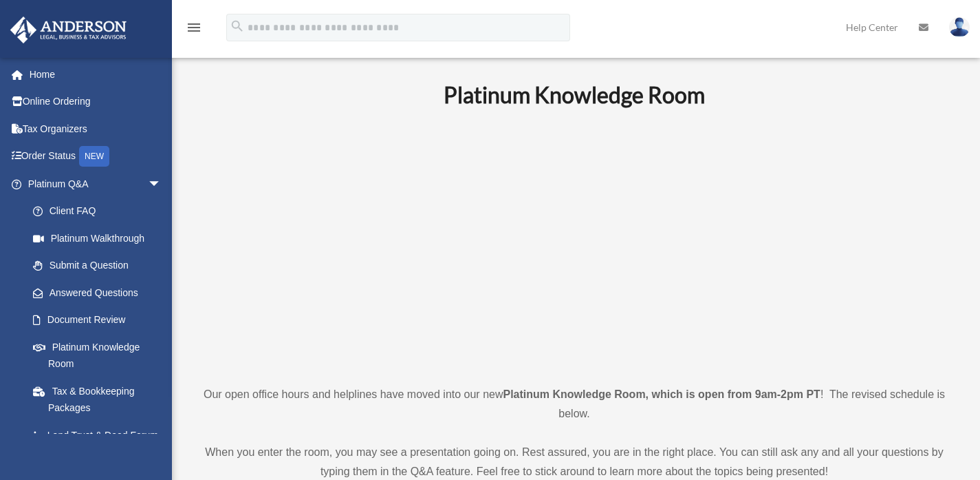 This screenshot has height=480, width=980. What do you see at coordinates (96, 102) in the screenshot?
I see `a: Online Ordering` at bounding box center [96, 102].